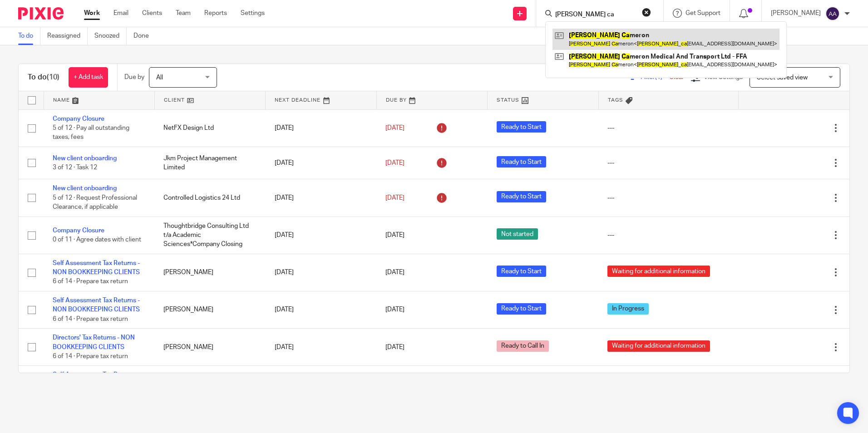  What do you see at coordinates (595, 15) in the screenshot?
I see `input: Search` at bounding box center [595, 15].